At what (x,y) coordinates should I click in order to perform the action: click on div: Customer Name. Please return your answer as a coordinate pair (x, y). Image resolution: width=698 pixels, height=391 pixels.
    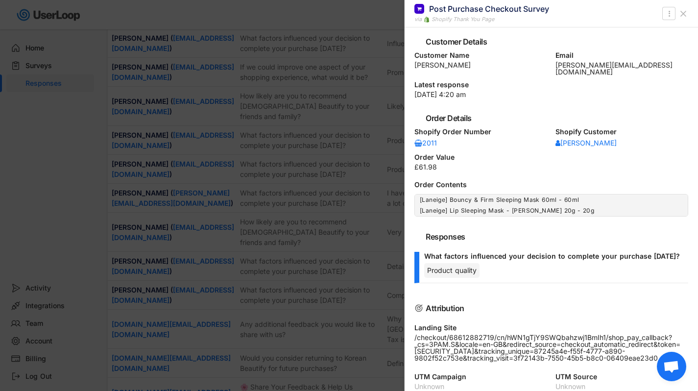
    Looking at the image, I should click on (481, 55).